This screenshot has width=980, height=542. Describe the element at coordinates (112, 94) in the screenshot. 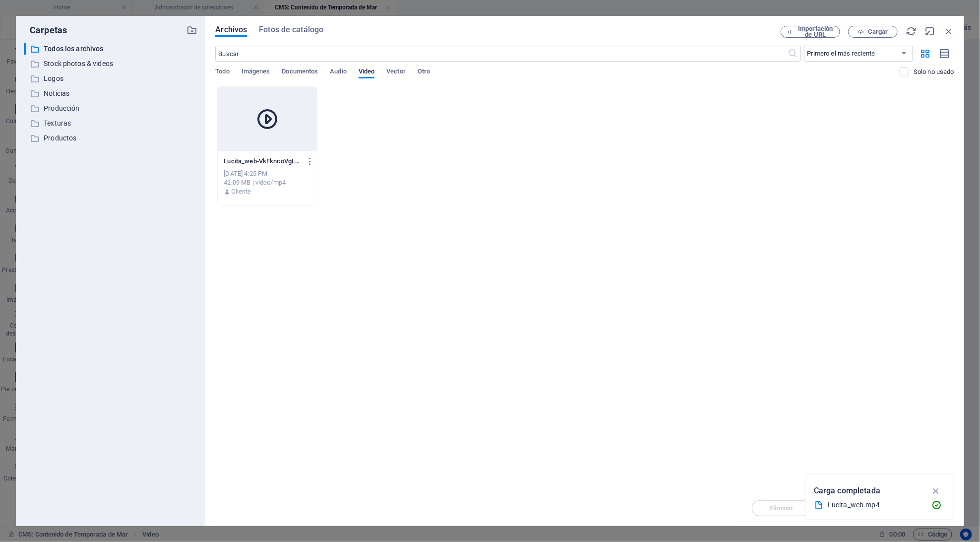

I see `p: Noticias` at that location.